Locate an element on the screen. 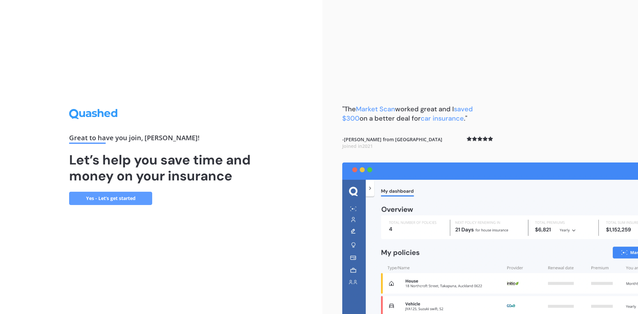  h1: Let’s help you save time and money on your insurance is located at coordinates (161, 168).